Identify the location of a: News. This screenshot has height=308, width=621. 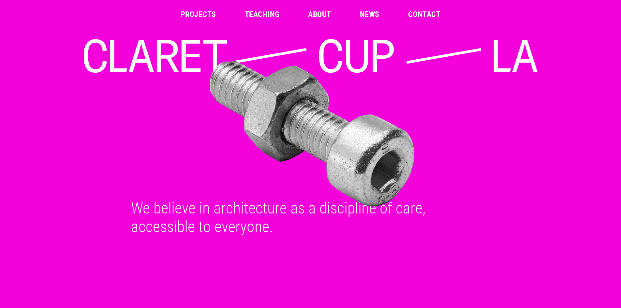
(370, 14).